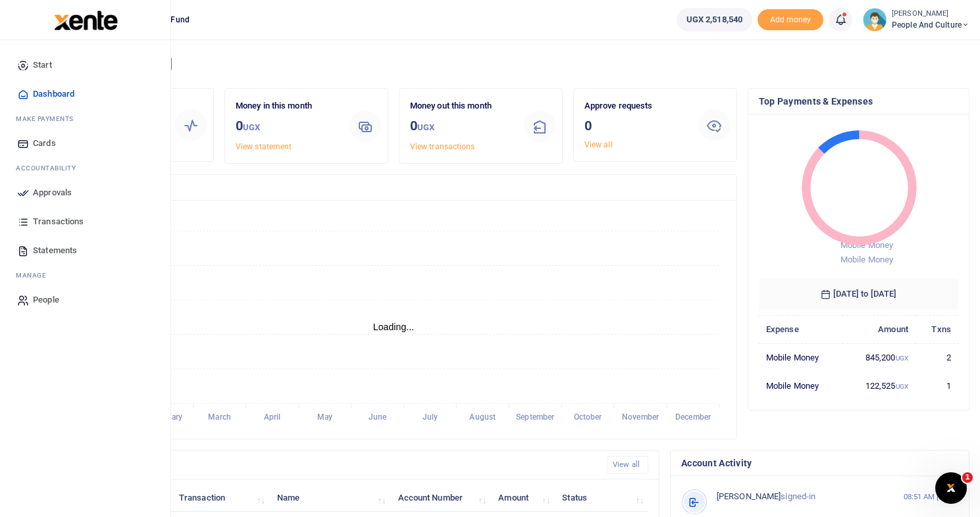  What do you see at coordinates (325, 418) in the screenshot?
I see `tspan: May` at bounding box center [325, 418].